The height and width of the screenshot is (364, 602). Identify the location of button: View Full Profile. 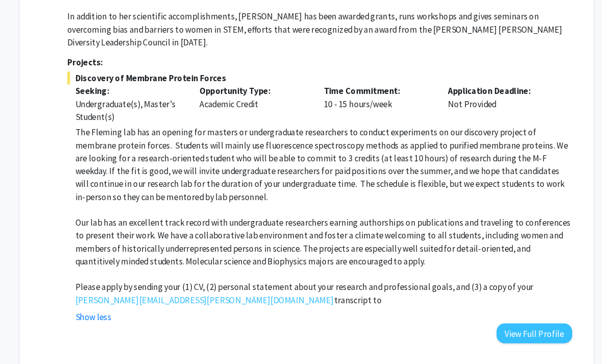
(523, 316).